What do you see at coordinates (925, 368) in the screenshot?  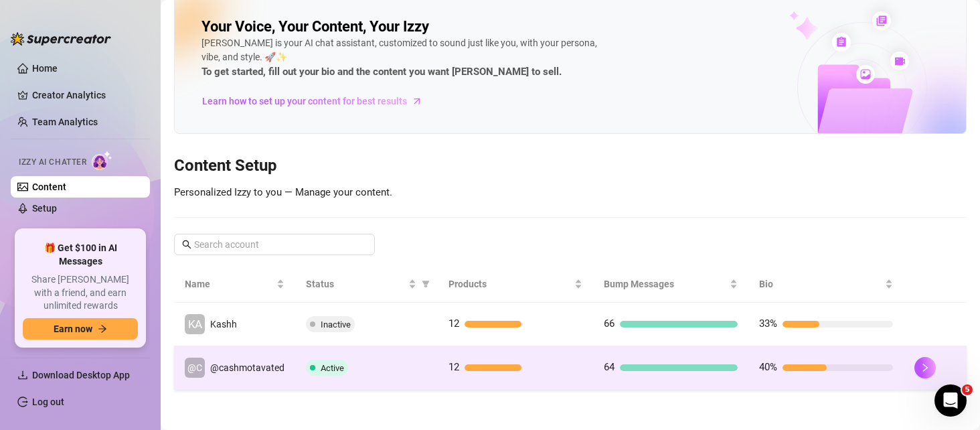 I see `span: right` at bounding box center [925, 368].